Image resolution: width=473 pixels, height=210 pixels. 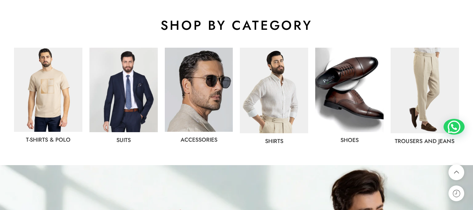 I want to click on a: Trousers and jeans, so click(x=424, y=141).